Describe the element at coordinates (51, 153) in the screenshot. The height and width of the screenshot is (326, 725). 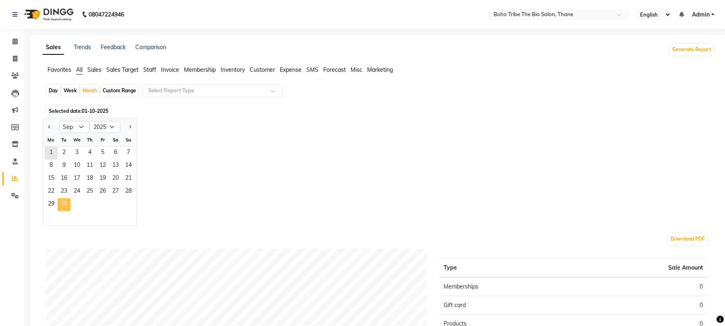
I see `div: Monday, September 1, 2025` at that location.